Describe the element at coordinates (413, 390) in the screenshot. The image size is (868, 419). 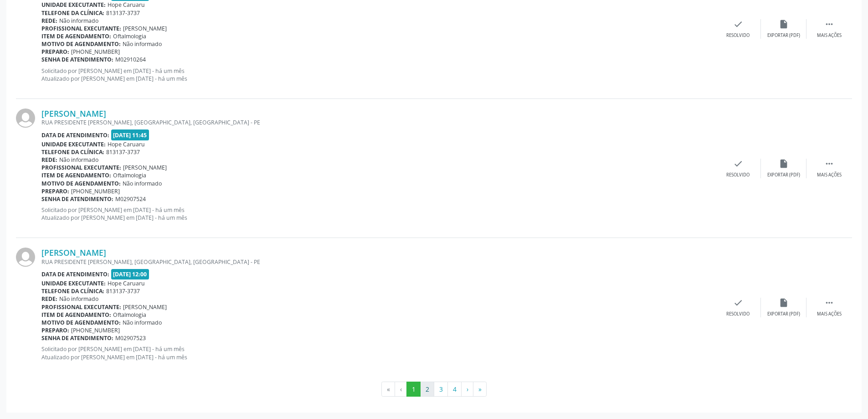
I see `button: Go to page 1` at that location.